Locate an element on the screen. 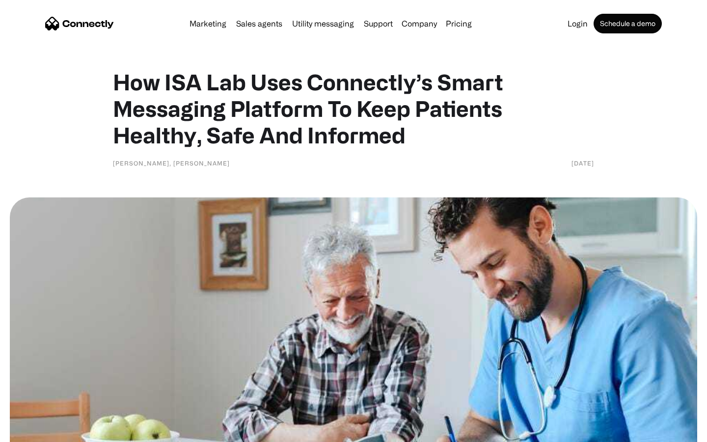 Image resolution: width=707 pixels, height=442 pixels. a: Support is located at coordinates (378, 24).